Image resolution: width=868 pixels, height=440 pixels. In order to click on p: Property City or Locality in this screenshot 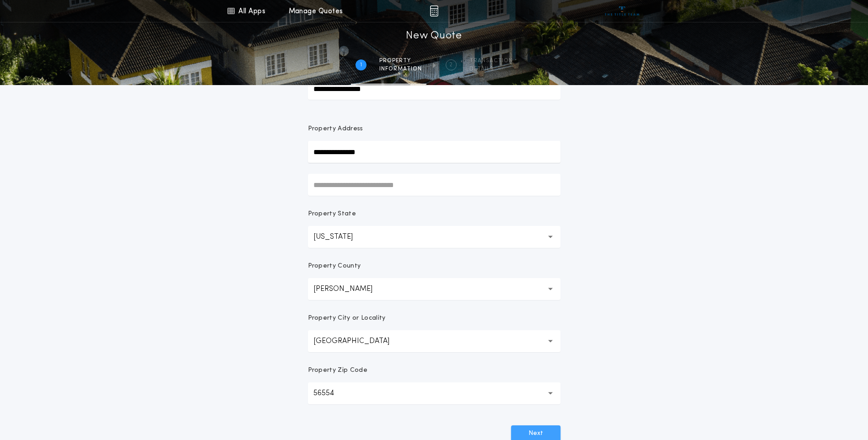, I will do `click(347, 318)`.